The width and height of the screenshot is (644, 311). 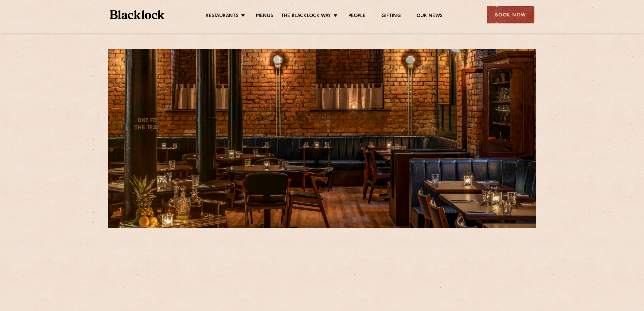 I want to click on div: Book Now, so click(x=511, y=15).